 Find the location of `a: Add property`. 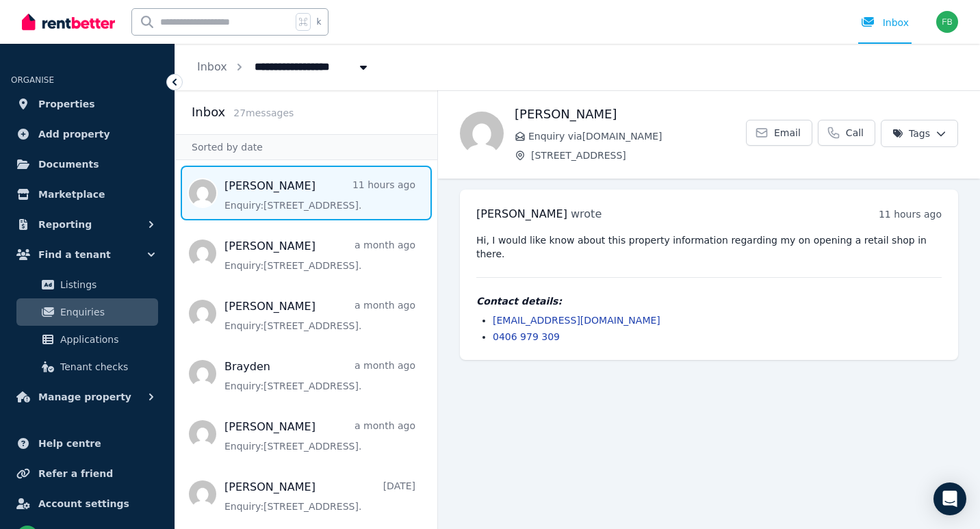

a: Add property is located at coordinates (87, 134).